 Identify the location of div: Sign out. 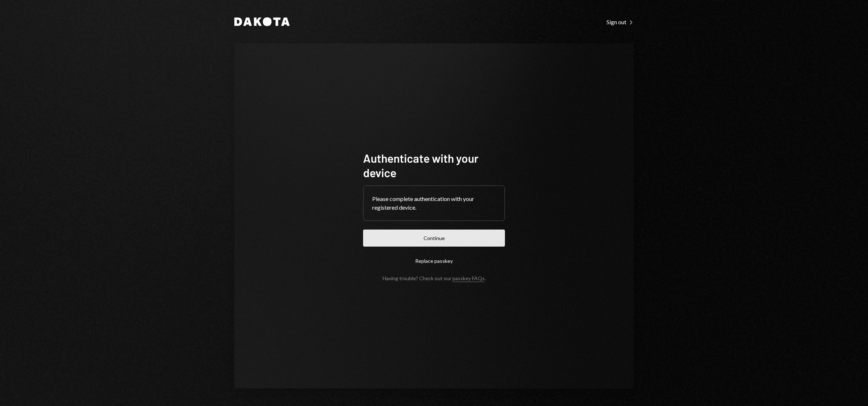
(620, 22).